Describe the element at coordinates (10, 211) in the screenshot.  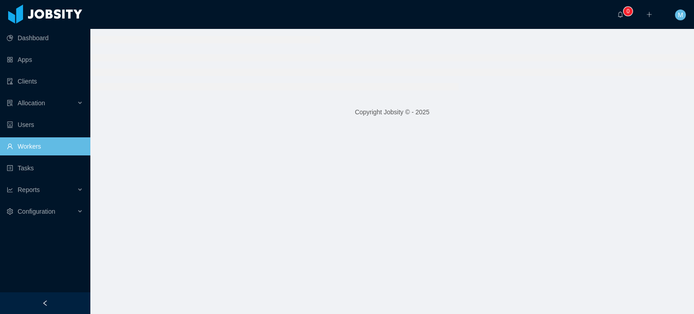
I see `i: icon: setting` at that location.